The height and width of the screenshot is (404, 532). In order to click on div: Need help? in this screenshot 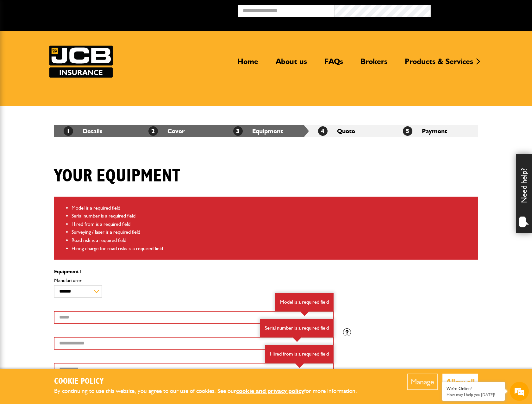, I will do `click(524, 194)`.